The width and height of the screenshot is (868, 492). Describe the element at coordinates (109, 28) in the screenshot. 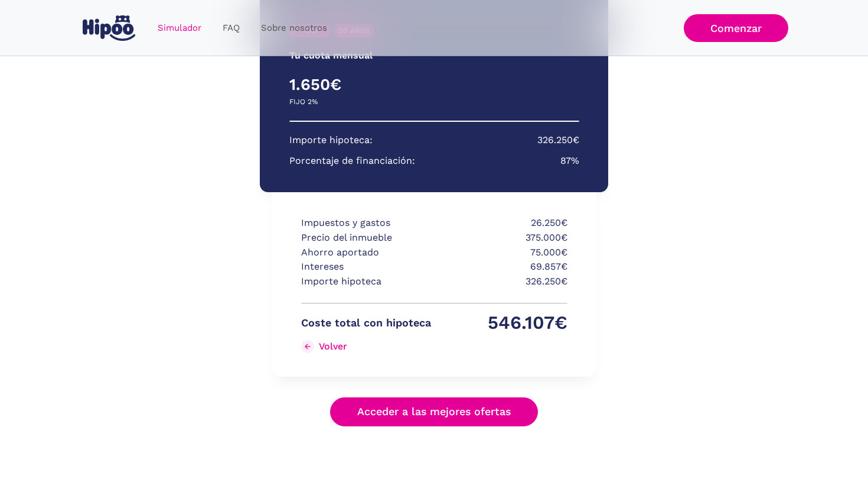

I see `a: home` at that location.